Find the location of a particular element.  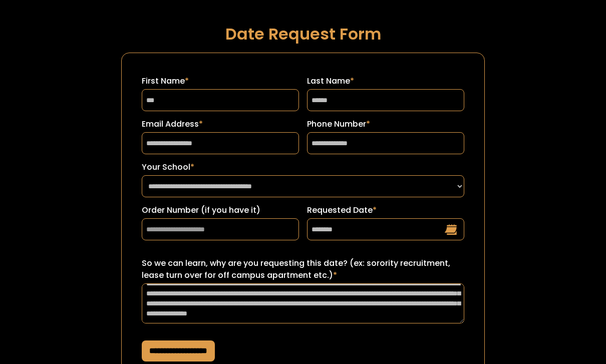

label: So we can learn, why are you requesting this date? (ex: sorority recruitment, lease turn over for... is located at coordinates (303, 270).